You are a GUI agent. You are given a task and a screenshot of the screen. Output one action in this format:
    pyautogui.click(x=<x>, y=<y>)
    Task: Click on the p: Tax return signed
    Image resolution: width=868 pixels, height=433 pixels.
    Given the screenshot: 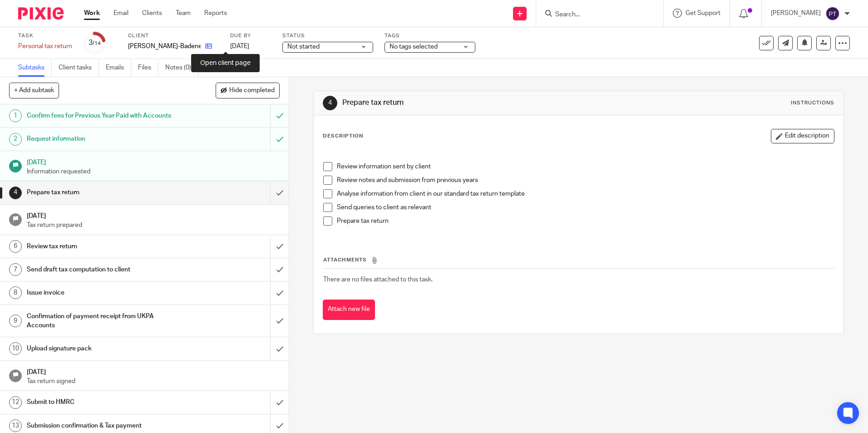 What is the action you would take?
    pyautogui.click(x=153, y=381)
    